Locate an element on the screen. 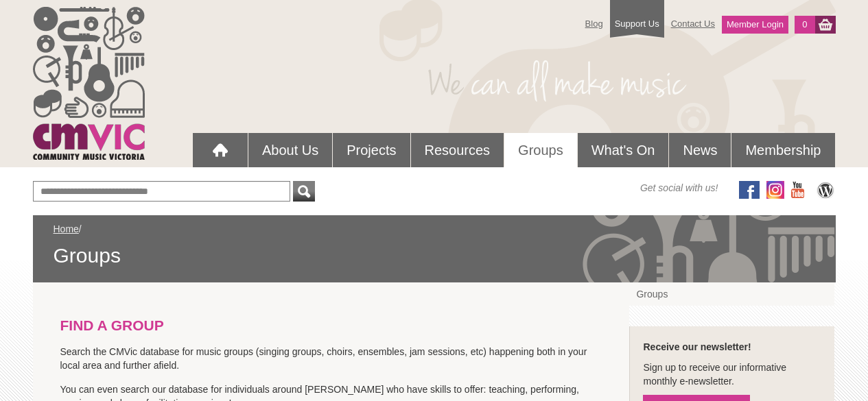  a: Resources is located at coordinates (458, 150).